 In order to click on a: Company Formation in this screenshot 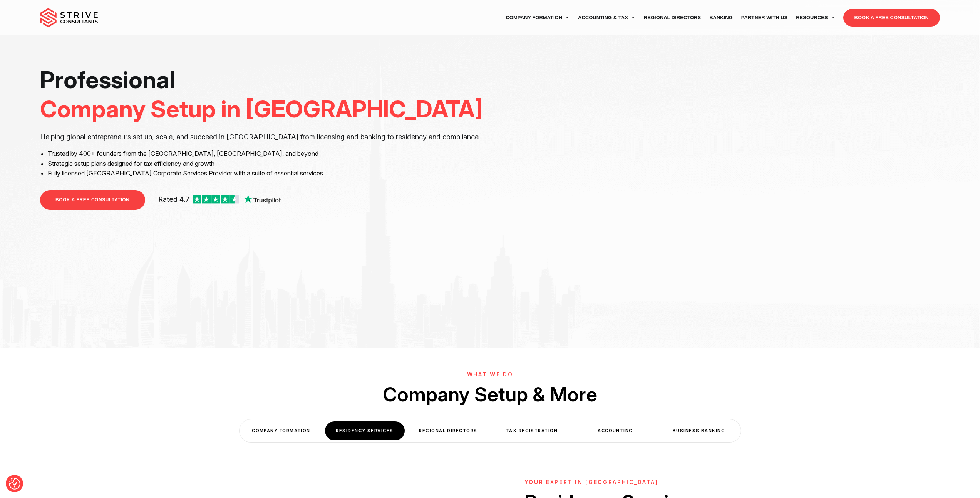, I will do `click(537, 18)`.